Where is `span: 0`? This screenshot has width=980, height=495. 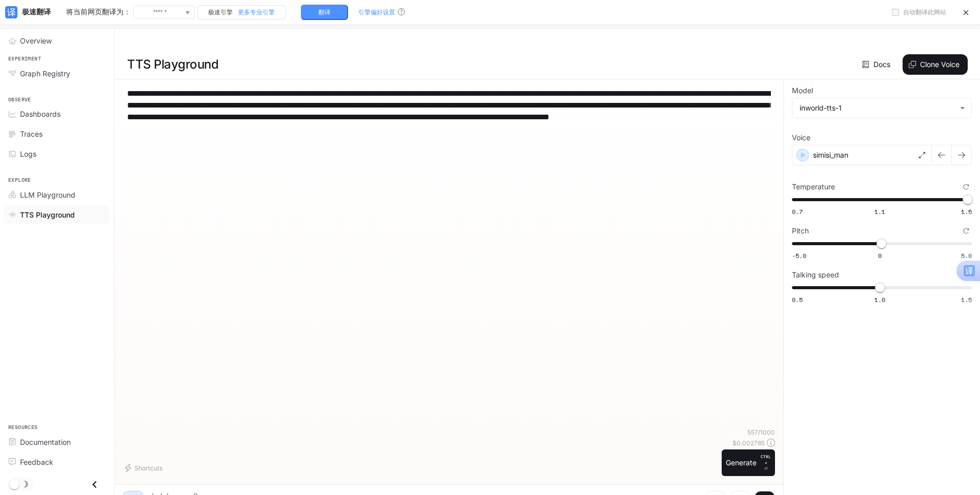
span: 0 is located at coordinates (879, 256).